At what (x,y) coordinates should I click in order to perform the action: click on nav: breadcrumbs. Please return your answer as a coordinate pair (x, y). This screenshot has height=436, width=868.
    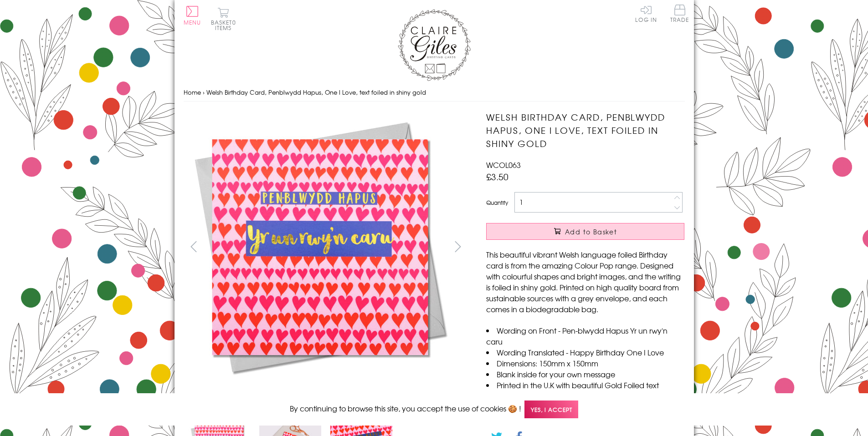
    Looking at the image, I should click on (434, 93).